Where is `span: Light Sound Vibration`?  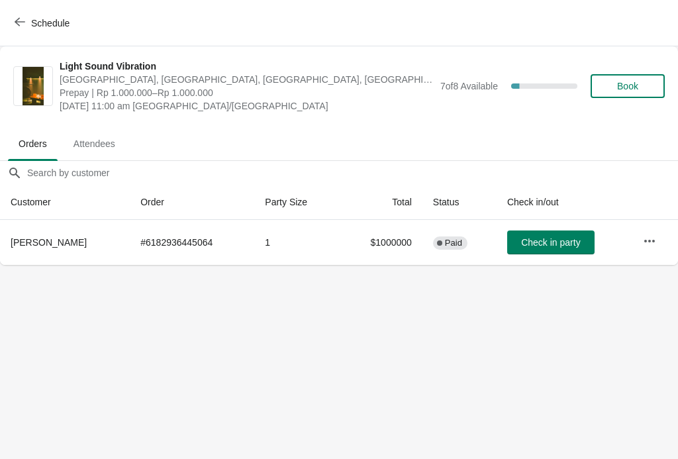
span: Light Sound Vibration is located at coordinates (246, 66).